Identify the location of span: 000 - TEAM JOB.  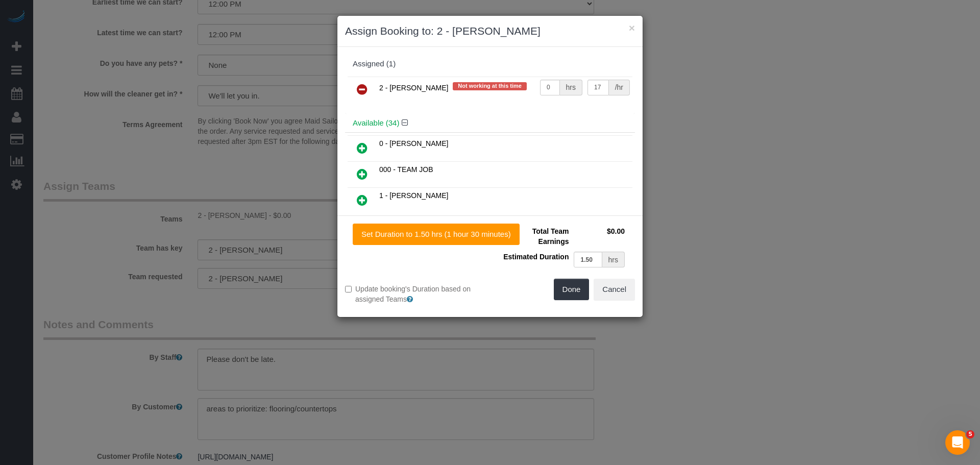
(406, 169).